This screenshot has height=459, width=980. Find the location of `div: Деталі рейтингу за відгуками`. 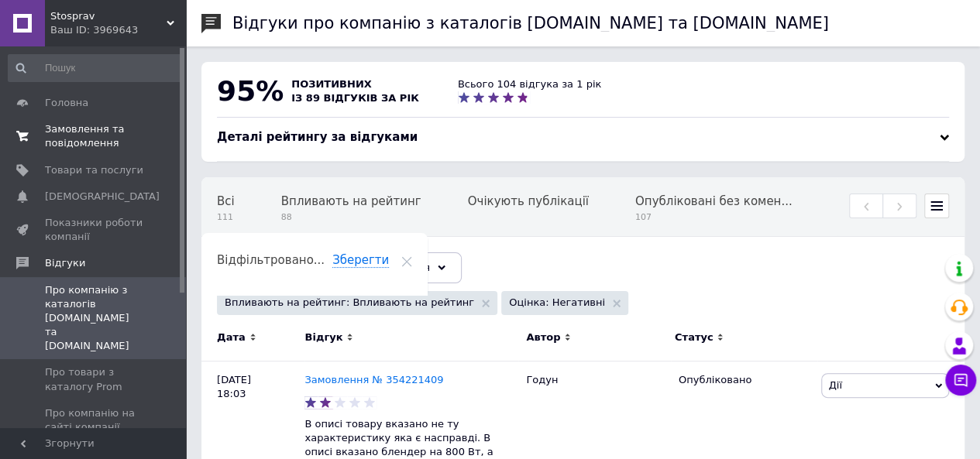

div: Деталі рейтингу за відгуками is located at coordinates (582, 137).